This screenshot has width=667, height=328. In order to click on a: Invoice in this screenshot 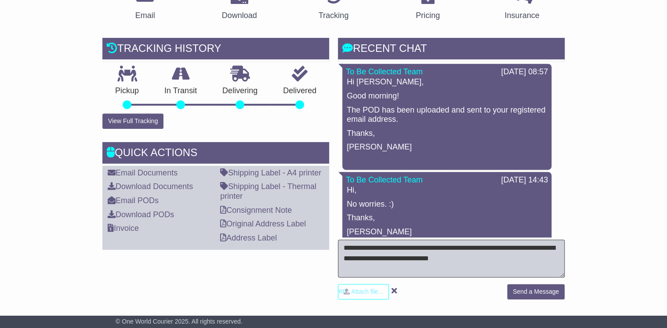, I will do `click(123, 228)`.